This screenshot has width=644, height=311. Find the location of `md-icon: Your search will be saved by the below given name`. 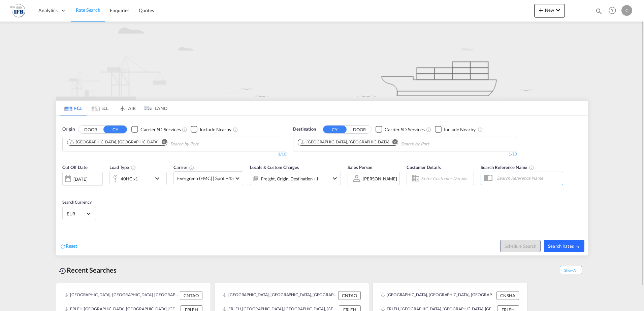

md-icon: Your search will be saved by the below given name is located at coordinates (532, 168).